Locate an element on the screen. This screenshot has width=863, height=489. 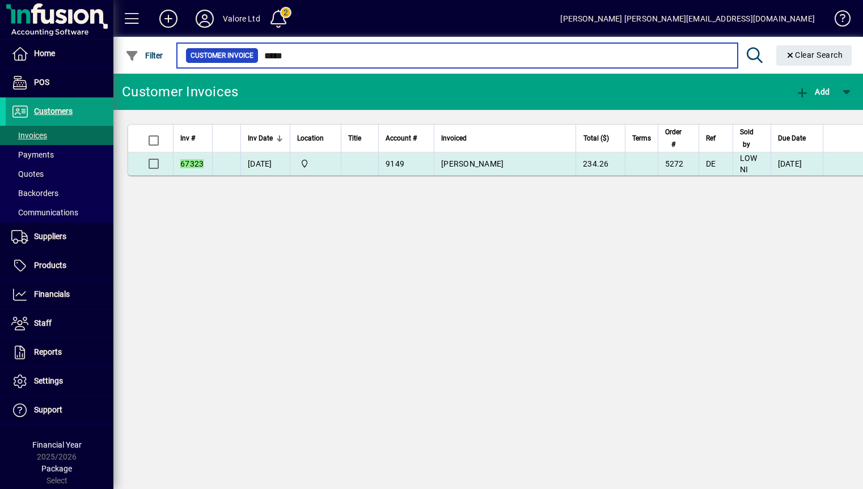
a: Reports is located at coordinates (60, 353).